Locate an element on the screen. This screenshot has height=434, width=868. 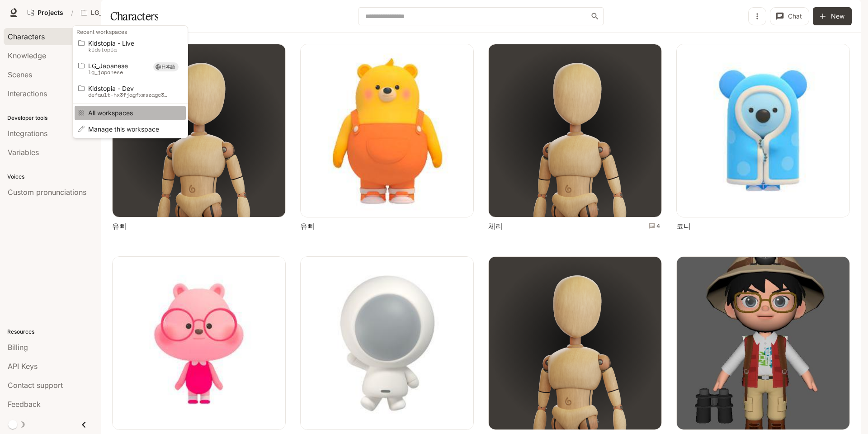
span: All workspaces is located at coordinates (129, 113).